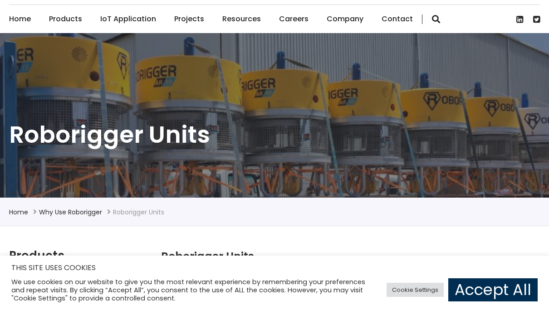 The width and height of the screenshot is (549, 310). What do you see at coordinates (37, 256) in the screenshot?
I see `h2: Products` at bounding box center [37, 256].